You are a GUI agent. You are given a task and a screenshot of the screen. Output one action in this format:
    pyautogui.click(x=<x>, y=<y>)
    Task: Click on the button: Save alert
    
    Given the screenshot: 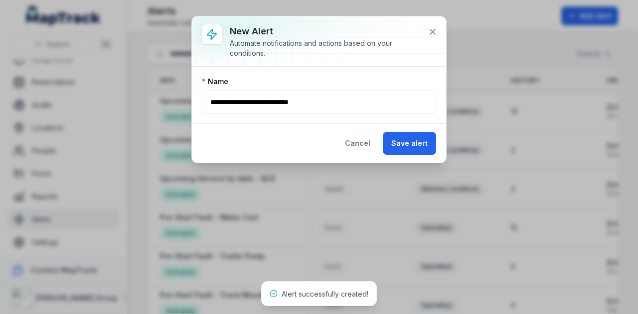 What is the action you would take?
    pyautogui.click(x=409, y=143)
    